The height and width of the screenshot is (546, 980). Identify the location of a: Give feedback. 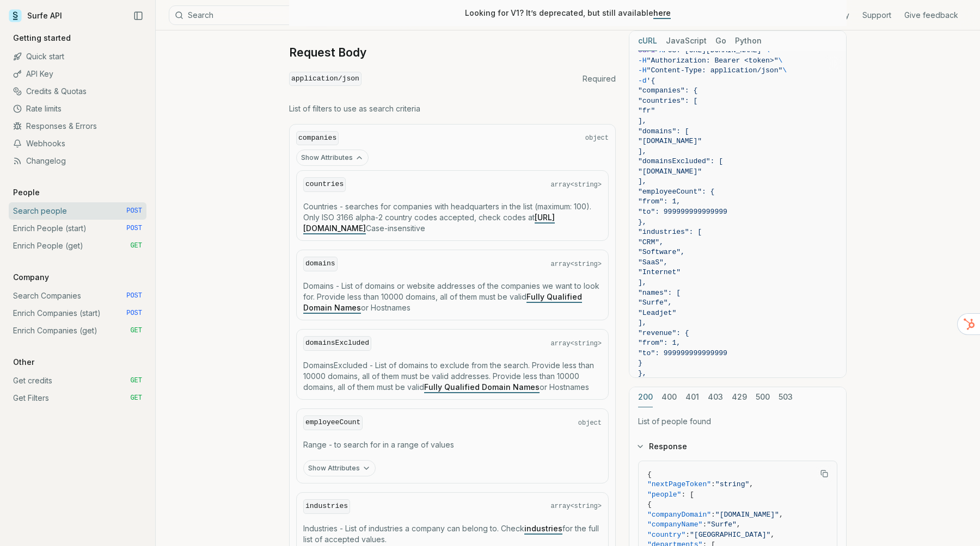
(931, 15).